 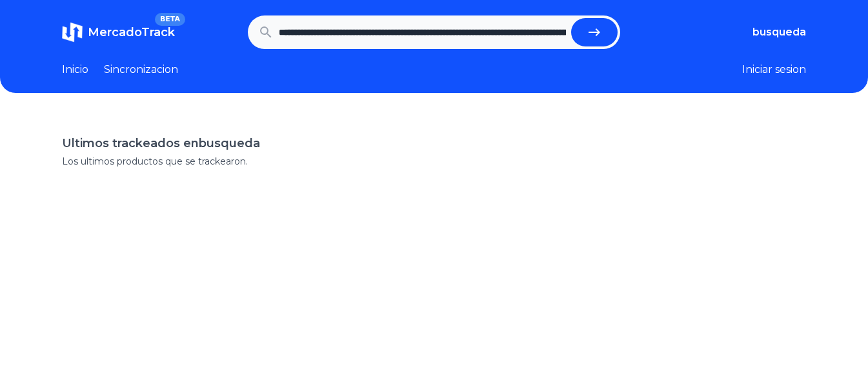 I want to click on a: Inicio, so click(x=75, y=69).